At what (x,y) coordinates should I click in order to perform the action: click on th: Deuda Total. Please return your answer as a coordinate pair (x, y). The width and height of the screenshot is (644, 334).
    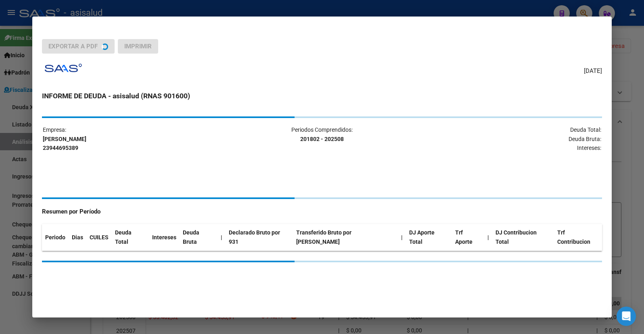
    Looking at the image, I should click on (130, 237).